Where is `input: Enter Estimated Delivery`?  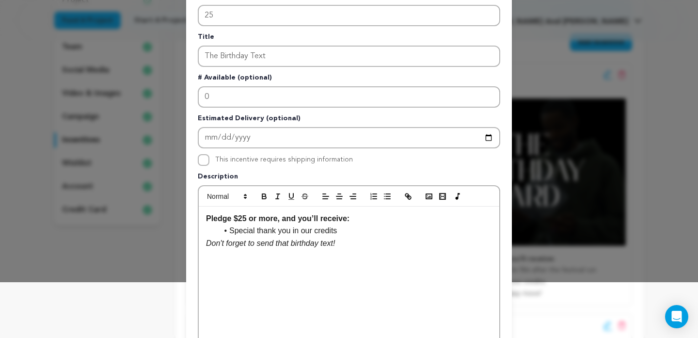 input: Enter Estimated Delivery is located at coordinates (349, 138).